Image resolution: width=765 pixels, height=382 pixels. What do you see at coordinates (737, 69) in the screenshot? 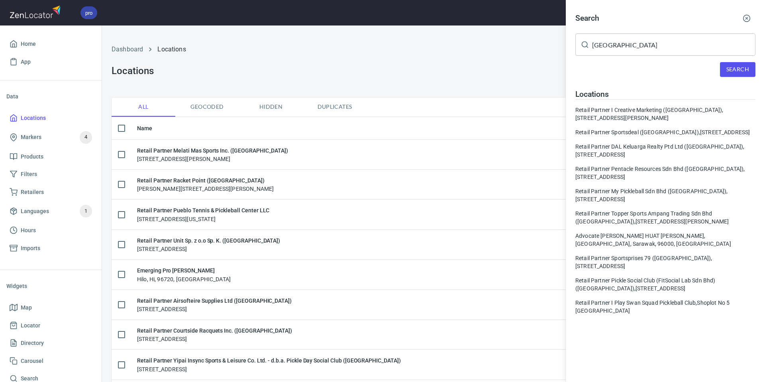
I see `span: Search` at bounding box center [737, 69].